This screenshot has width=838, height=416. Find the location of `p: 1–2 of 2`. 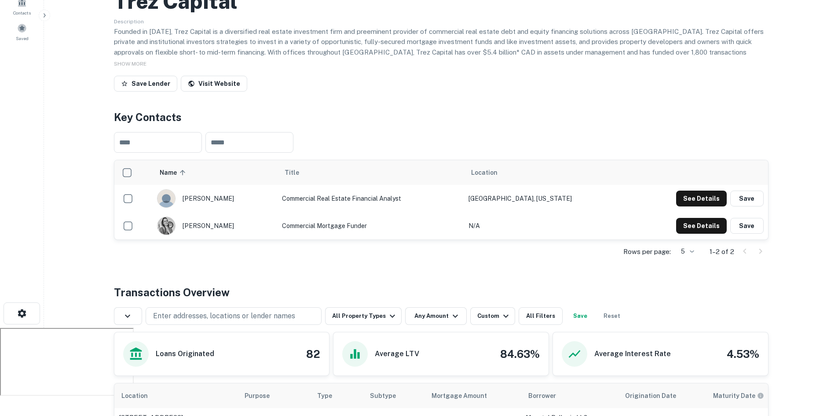

p: 1–2 of 2 is located at coordinates (722, 252).